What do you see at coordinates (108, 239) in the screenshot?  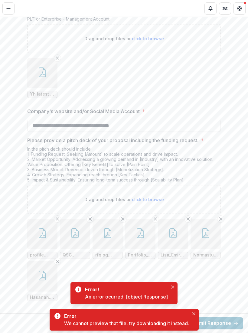 I see `div: Remove Filerfq pg 2.pdf` at bounding box center [108, 239].